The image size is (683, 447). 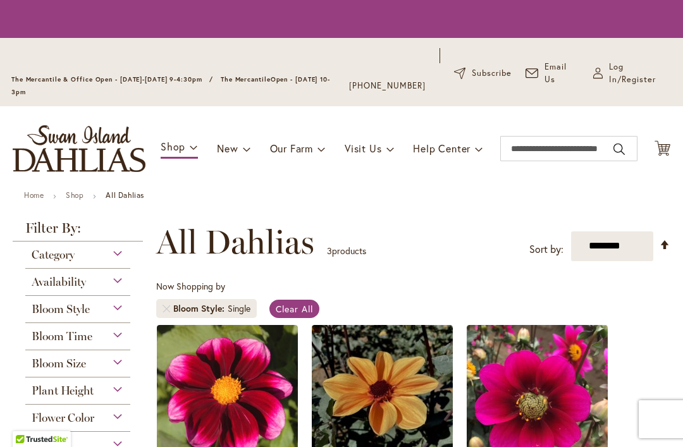 I want to click on span: New, so click(x=227, y=148).